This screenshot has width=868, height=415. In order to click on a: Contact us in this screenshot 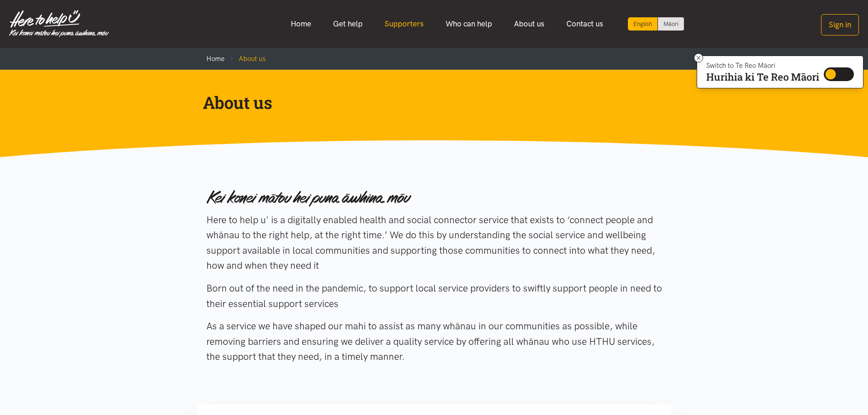, I will do `click(585, 24)`.